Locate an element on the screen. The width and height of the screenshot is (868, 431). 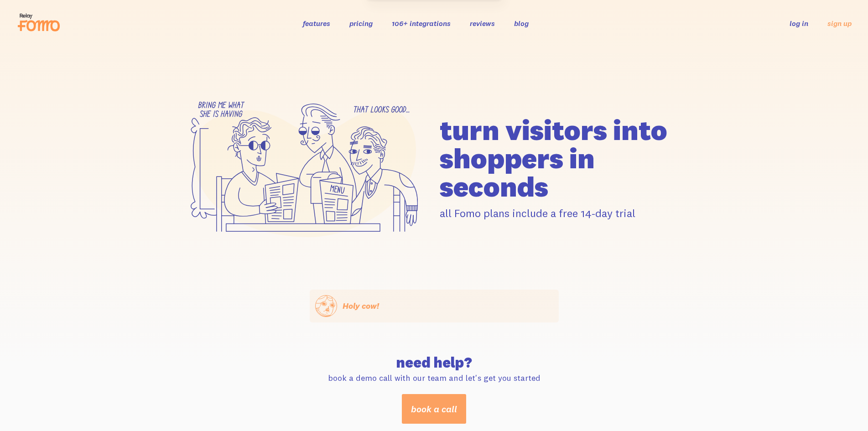
a: features is located at coordinates (317, 23).